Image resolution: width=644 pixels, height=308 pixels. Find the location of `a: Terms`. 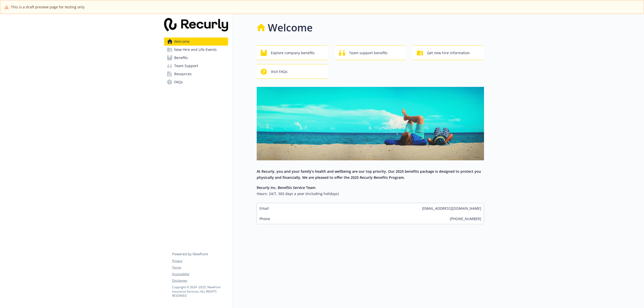

a: Terms is located at coordinates (200, 268).